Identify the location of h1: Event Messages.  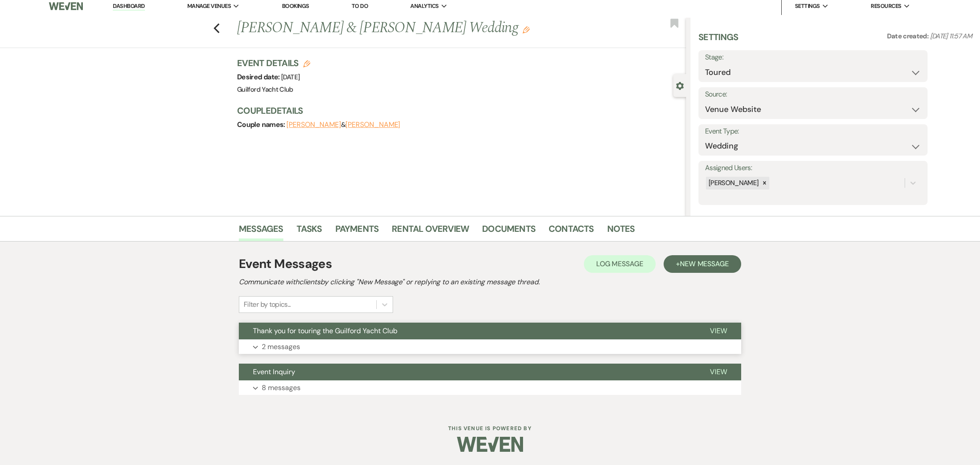
(285, 264).